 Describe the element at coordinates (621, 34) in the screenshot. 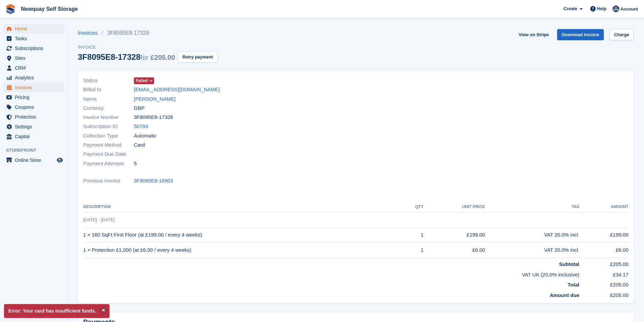

I see `a: Charge` at that location.